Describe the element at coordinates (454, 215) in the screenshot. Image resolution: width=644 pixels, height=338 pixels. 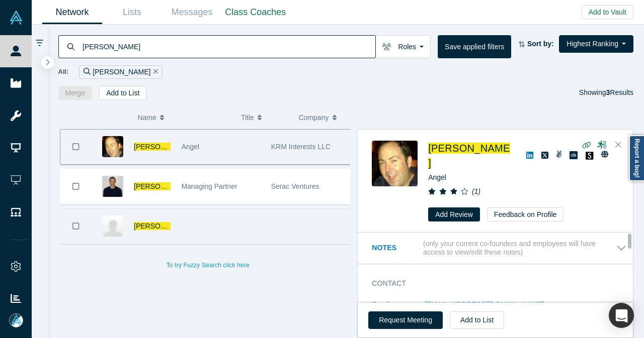
I see `button: Add Review` at that location.